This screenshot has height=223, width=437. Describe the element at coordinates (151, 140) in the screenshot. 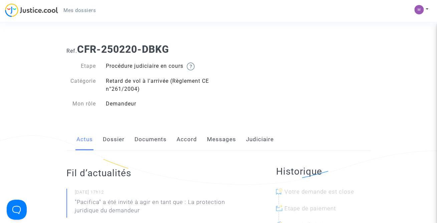

I see `a: Documents` at that location.